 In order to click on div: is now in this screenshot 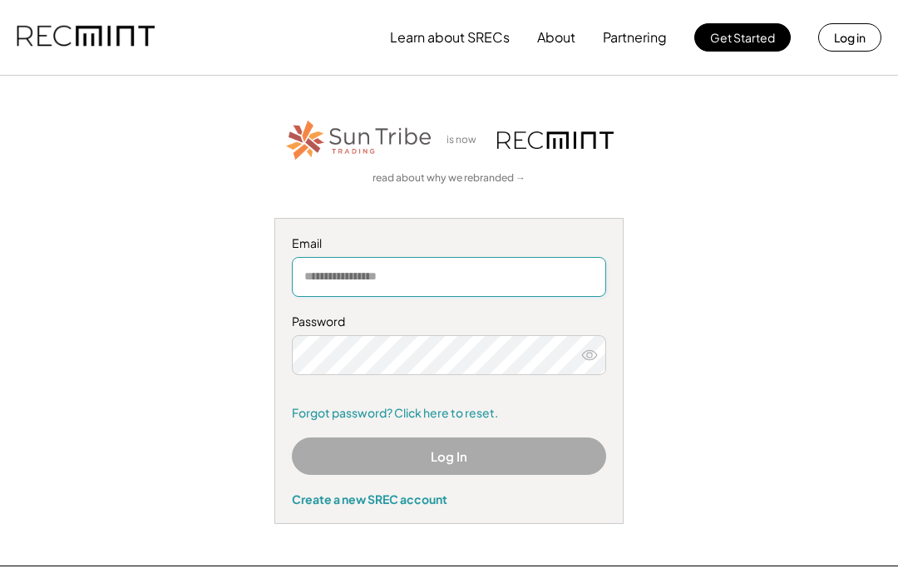, I will do `click(465, 139)`.